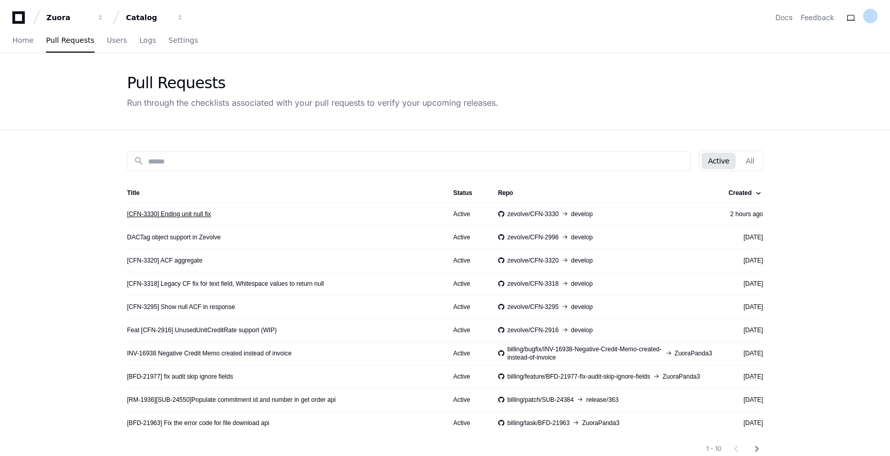 This screenshot has height=456, width=890. I want to click on button: All, so click(750, 161).